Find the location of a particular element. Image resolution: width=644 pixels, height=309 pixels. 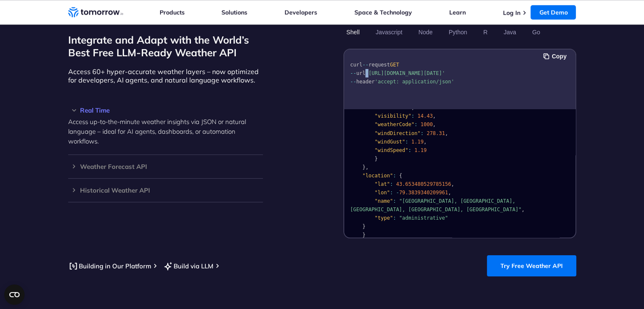

span: "type" is located at coordinates (383, 218).